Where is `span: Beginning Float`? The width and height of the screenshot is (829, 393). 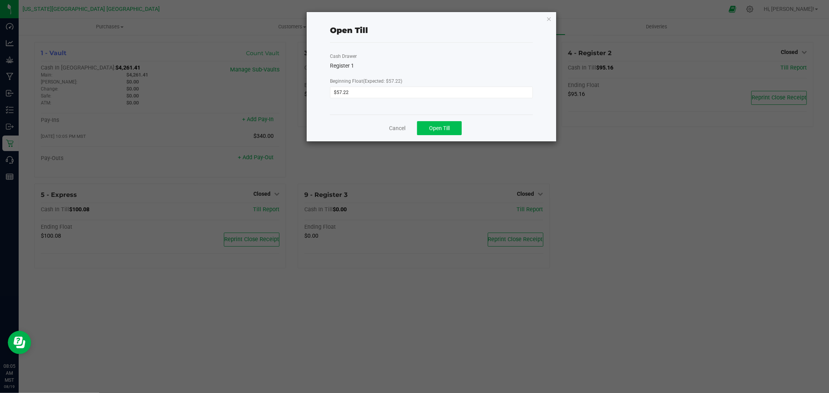
span: Beginning Float is located at coordinates (366, 81).